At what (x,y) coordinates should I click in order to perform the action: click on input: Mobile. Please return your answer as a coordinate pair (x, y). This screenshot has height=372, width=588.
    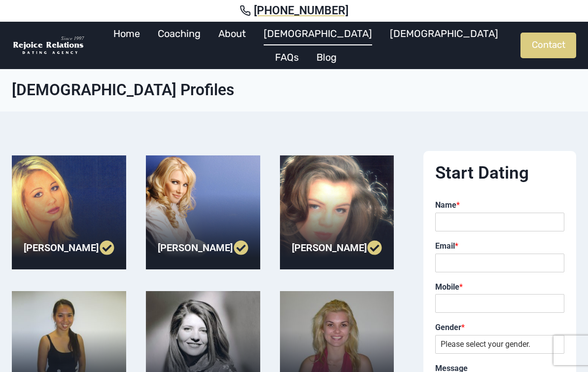
    Looking at the image, I should click on (500, 303).